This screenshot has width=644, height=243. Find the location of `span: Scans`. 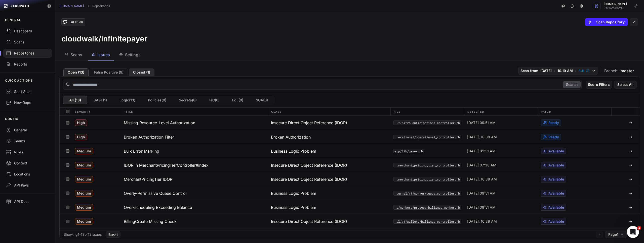

span: Scans is located at coordinates (76, 55).